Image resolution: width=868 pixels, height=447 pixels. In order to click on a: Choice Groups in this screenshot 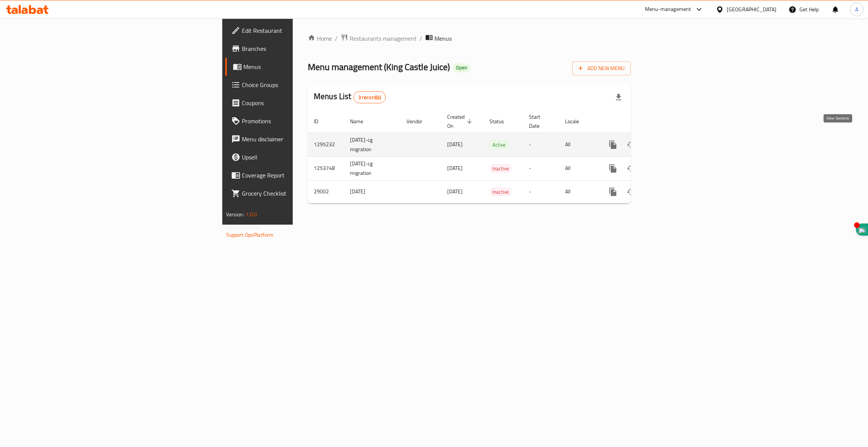, I will do `click(296, 85)`.